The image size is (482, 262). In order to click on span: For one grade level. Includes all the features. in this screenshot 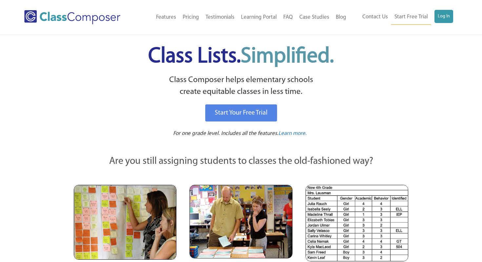, I will do `click(225, 133)`.